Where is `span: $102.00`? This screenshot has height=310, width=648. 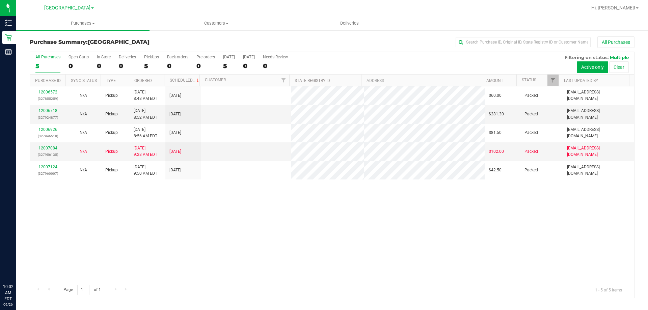
span: $102.00 is located at coordinates (496, 152).